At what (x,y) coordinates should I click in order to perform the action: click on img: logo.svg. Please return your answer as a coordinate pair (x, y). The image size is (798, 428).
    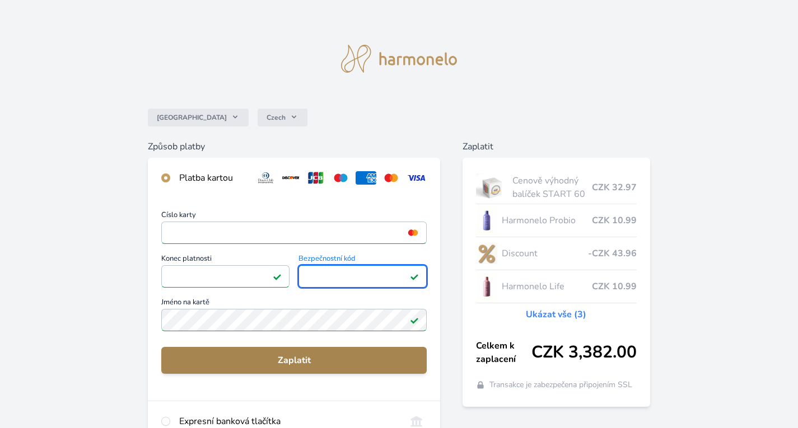
    Looking at the image, I should click on (399, 59).